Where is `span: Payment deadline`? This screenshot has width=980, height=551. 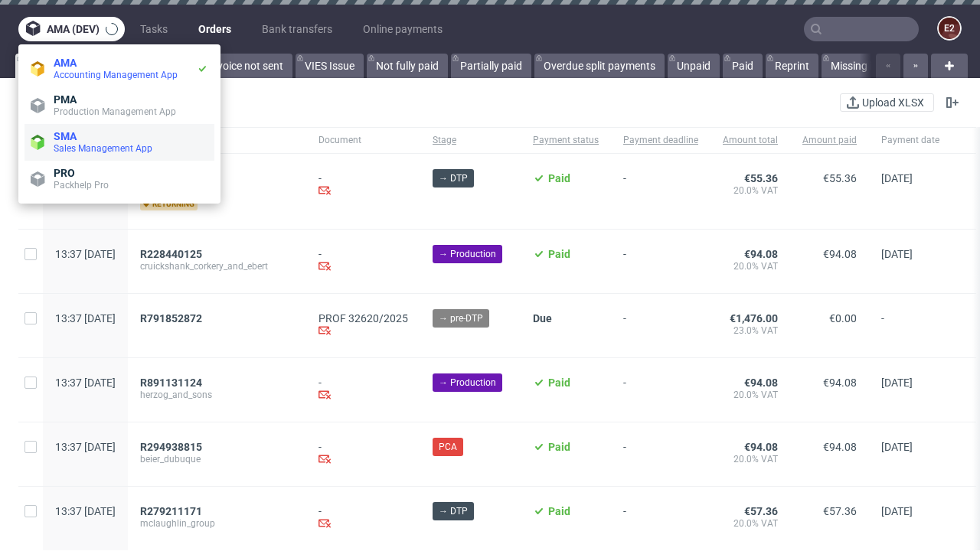
span: Payment deadline is located at coordinates (661, 140).